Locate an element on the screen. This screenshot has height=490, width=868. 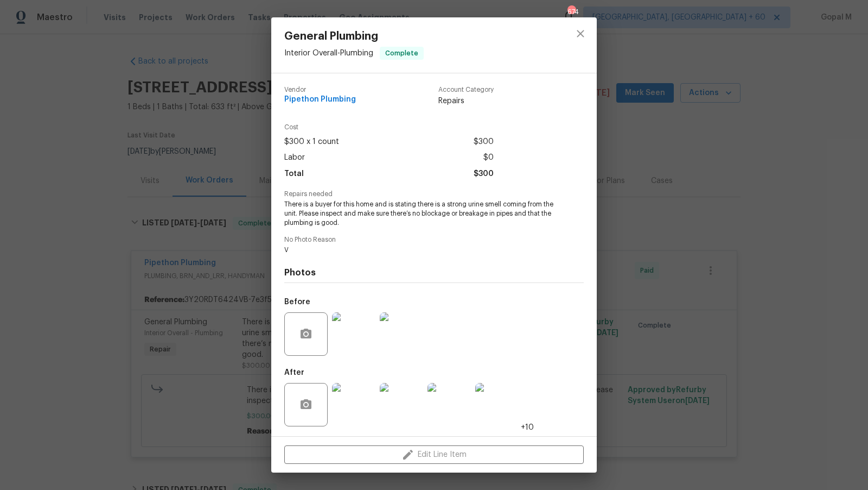
span: Account Category is located at coordinates (466, 89).